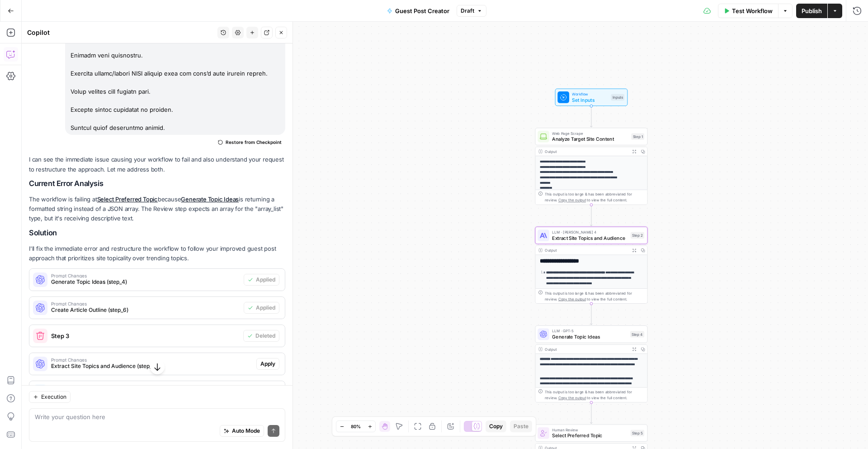  What do you see at coordinates (590, 337) in the screenshot?
I see `span: Generate Topic Ideas` at bounding box center [590, 337].